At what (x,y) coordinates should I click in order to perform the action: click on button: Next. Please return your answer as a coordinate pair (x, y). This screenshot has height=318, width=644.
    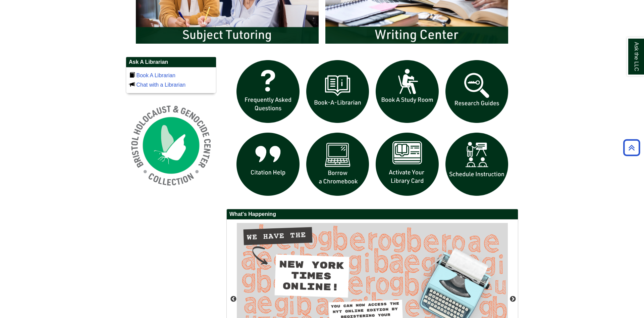
    Looking at the image, I should click on (513, 299).